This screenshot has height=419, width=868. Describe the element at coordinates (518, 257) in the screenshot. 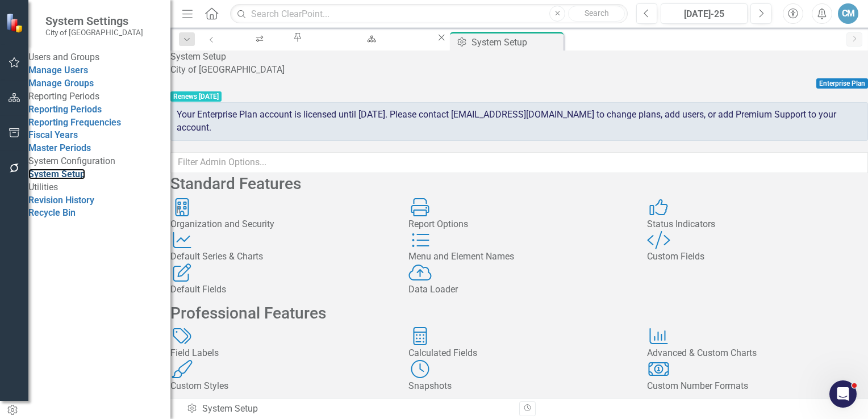

I see `div: Menu and Element Names` at that location.